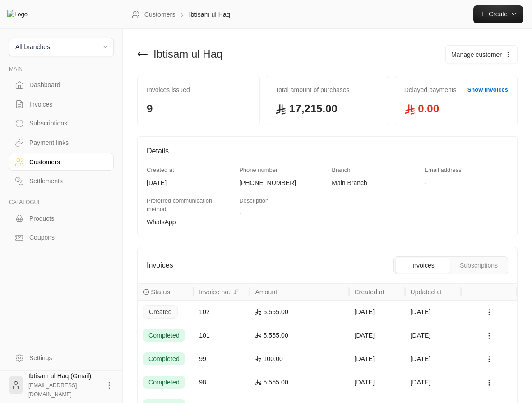 The image size is (532, 403). Describe the element at coordinates (66, 358) in the screenshot. I see `div: Settings` at that location.